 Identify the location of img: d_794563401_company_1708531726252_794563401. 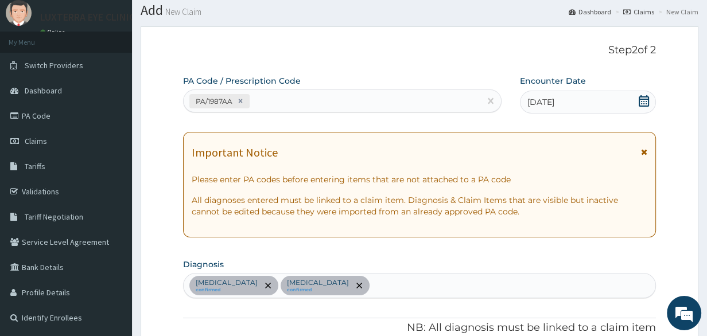
(34, 72).